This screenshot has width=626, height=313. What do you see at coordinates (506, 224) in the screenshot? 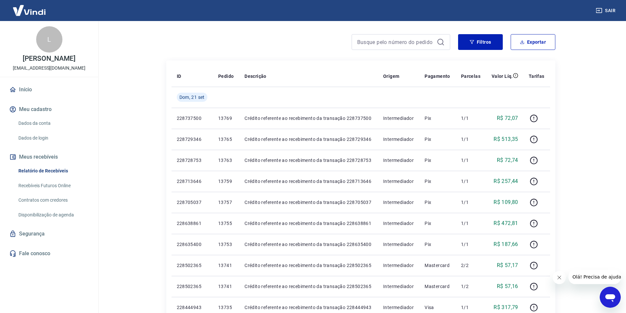
I see `p: R$ 472,81` at bounding box center [506, 224].